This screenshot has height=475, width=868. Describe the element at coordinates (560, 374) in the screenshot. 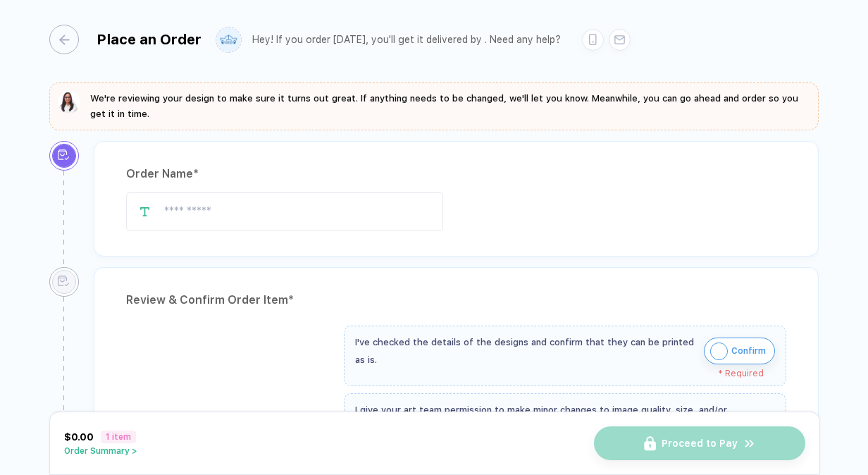

I see `div: * Required` at that location.